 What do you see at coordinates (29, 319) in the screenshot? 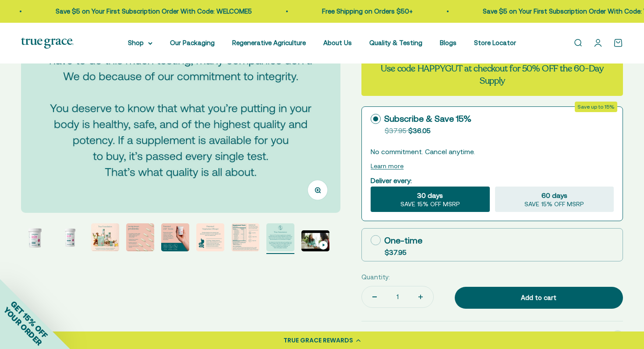
I see `span: GET 15% OFF` at bounding box center [29, 319].